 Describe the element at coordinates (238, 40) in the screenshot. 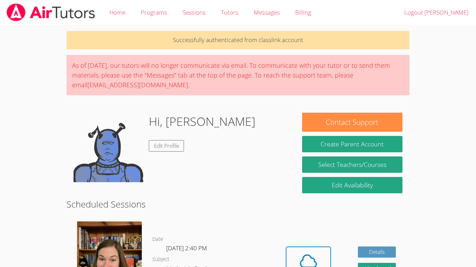

I see `p: Successfully authenticated from classlink account` at that location.